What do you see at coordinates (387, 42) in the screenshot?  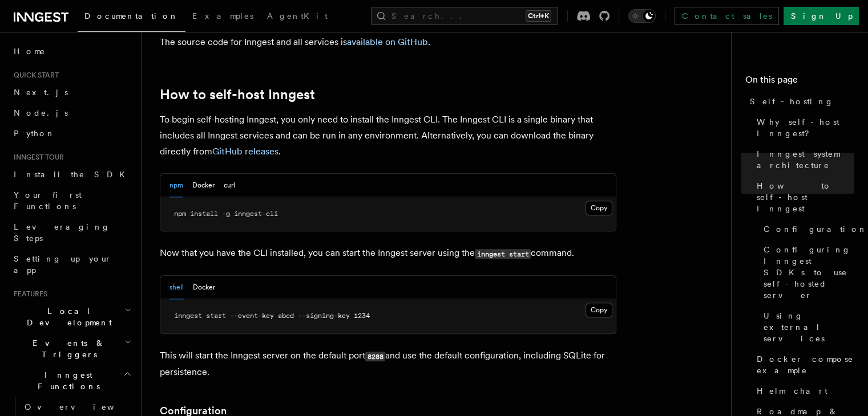 I see `a: available on GitHub` at bounding box center [387, 42].